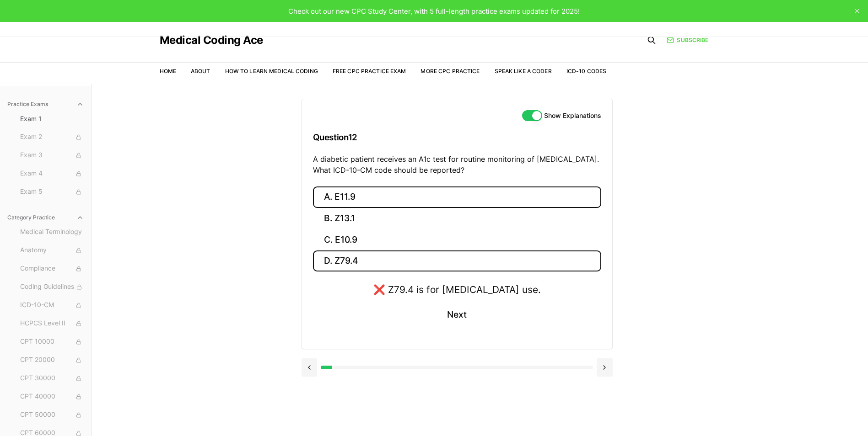 This screenshot has width=868, height=436. Describe the element at coordinates (458, 197) in the screenshot. I see `button: A. E11.9` at that location.